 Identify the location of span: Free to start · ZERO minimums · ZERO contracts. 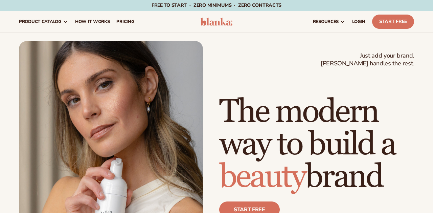
(217, 5).